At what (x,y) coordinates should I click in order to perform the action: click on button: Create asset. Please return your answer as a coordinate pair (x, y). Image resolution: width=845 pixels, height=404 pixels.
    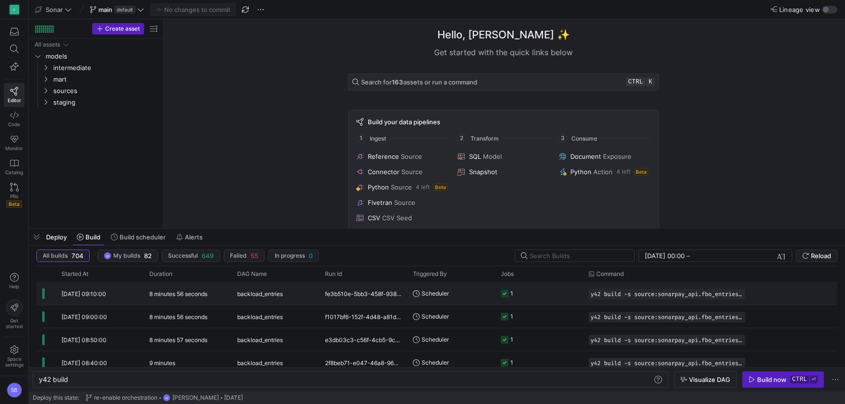
    Looking at the image, I should click on (118, 29).